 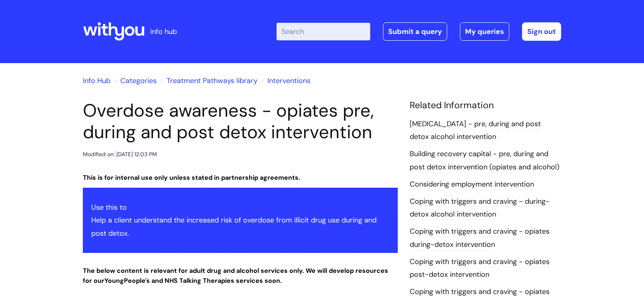 I want to click on a: Considering employment intervention, so click(x=472, y=184).